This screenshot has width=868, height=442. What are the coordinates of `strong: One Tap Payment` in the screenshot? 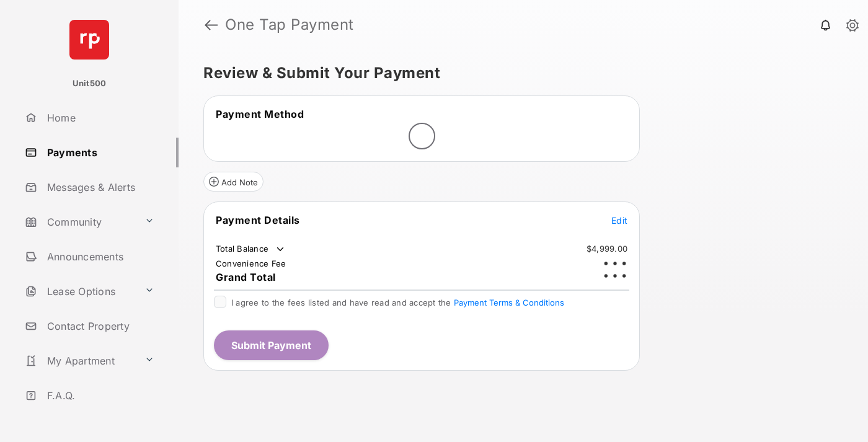 It's located at (289, 24).